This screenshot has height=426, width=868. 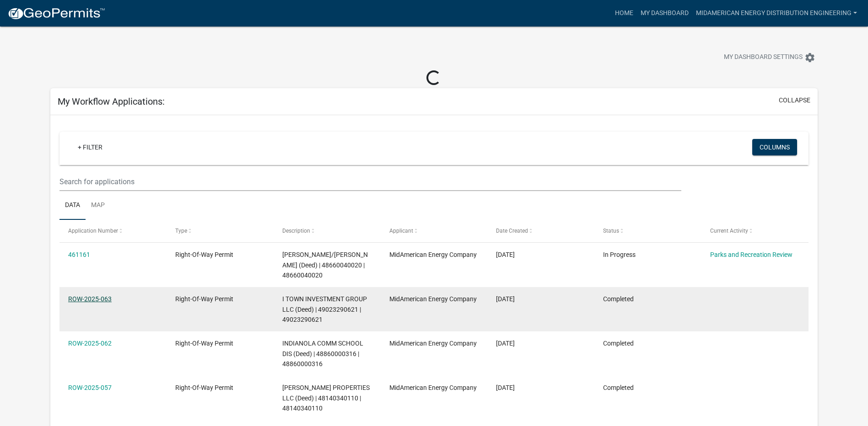 What do you see at coordinates (729, 230) in the screenshot?
I see `span: Current Activity` at bounding box center [729, 230].